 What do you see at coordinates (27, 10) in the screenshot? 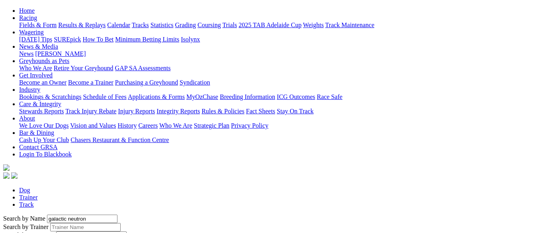
I see `a: Home` at bounding box center [27, 10].